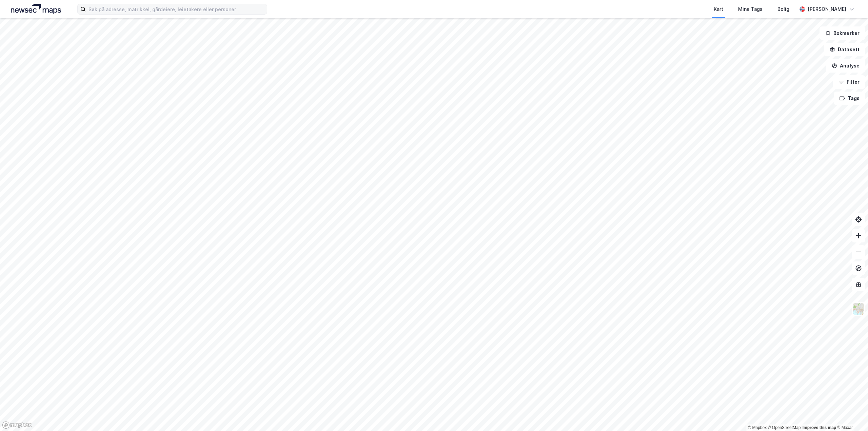 The width and height of the screenshot is (868, 431). Describe the element at coordinates (784, 428) in the screenshot. I see `a: OpenStreetMap` at that location.